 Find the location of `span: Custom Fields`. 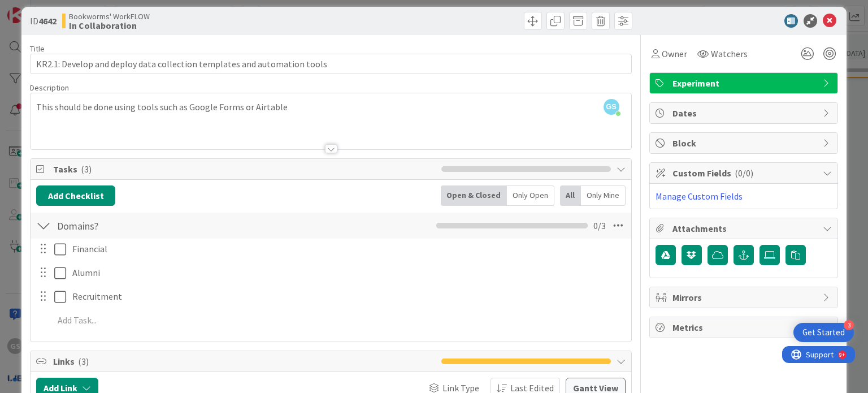

span: Custom Fields is located at coordinates (745, 173).